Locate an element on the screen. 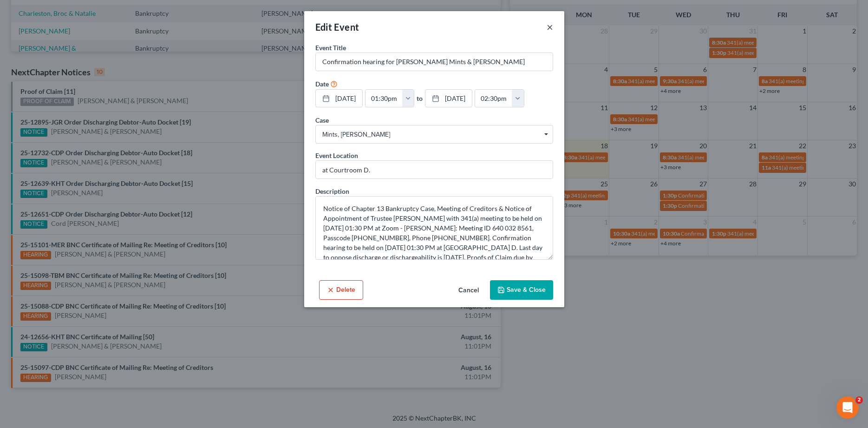 Image resolution: width=868 pixels, height=428 pixels. label: Event Location is located at coordinates (337, 156).